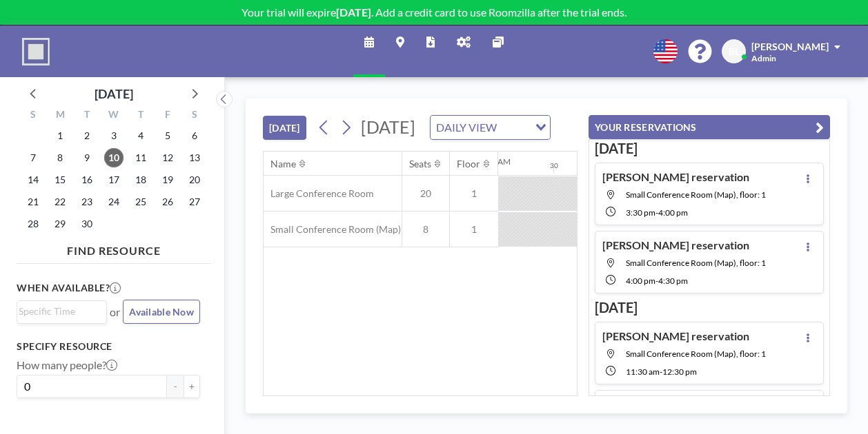  Describe the element at coordinates (640, 213) in the screenshot. I see `span: 3:30 PM` at that location.